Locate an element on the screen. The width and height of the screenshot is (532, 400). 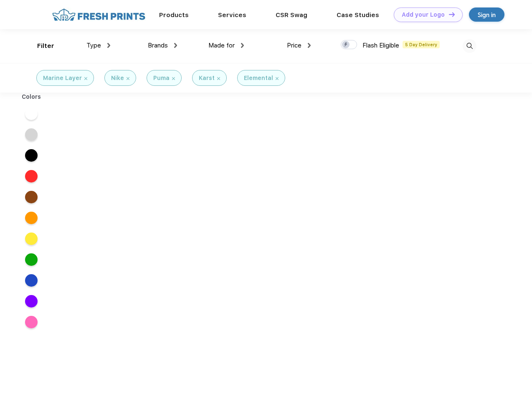
img: fo%20logo%202.webp is located at coordinates (99, 14).